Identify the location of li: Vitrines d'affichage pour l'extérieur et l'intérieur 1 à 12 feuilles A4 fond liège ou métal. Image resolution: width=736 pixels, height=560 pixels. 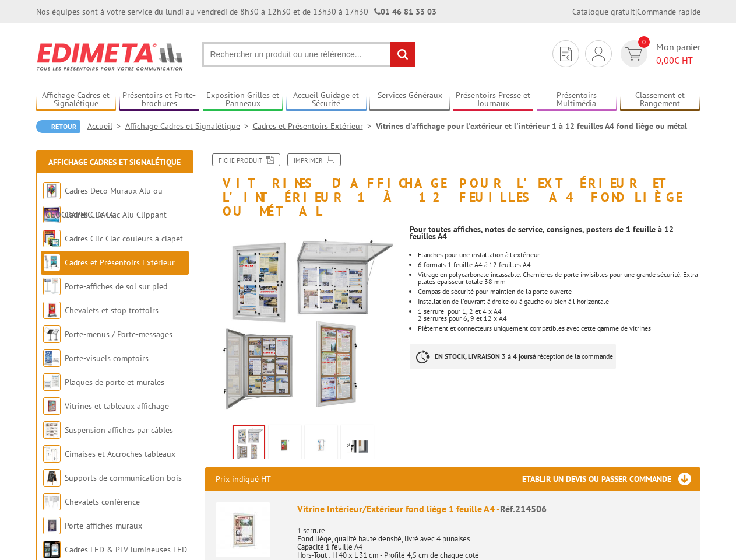
(532, 126).